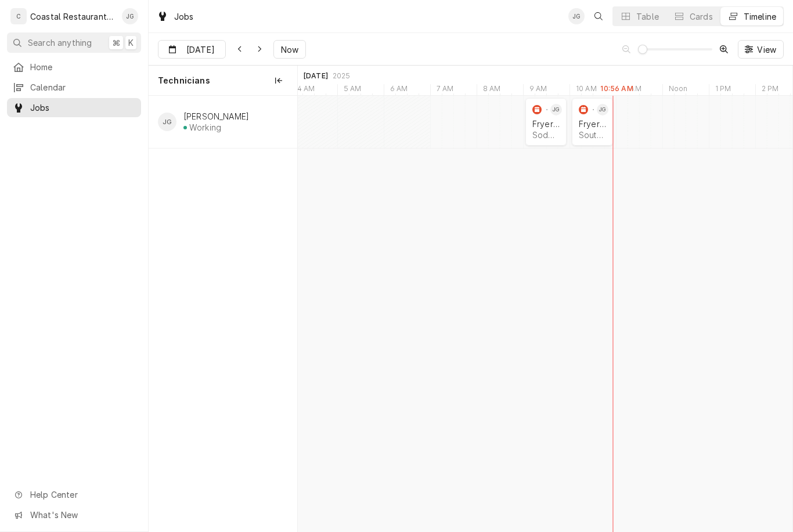  I want to click on span: View, so click(766, 49).